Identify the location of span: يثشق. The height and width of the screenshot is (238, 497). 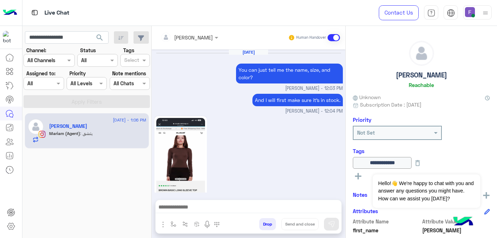
(86, 133).